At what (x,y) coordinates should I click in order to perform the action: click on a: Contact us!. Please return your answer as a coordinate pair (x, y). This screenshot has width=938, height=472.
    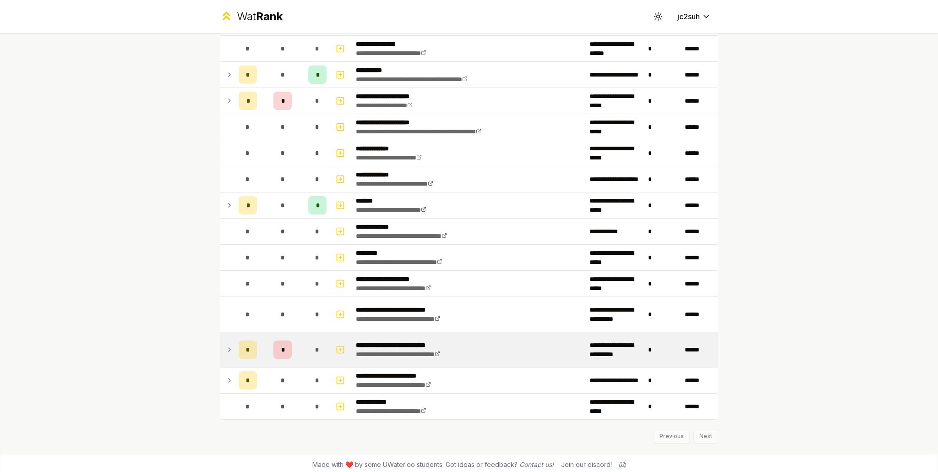
    Looking at the image, I should click on (536, 464).